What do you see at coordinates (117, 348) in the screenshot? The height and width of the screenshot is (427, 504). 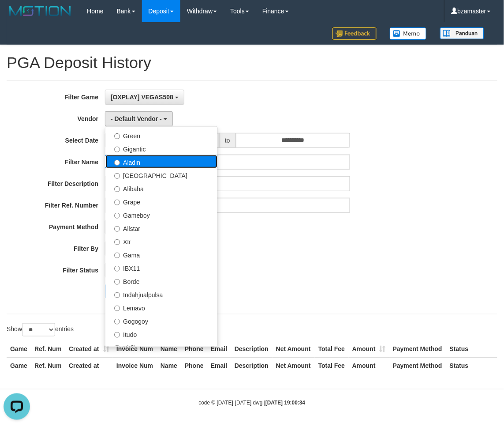 I see `input: Sidikgame` at bounding box center [117, 348].